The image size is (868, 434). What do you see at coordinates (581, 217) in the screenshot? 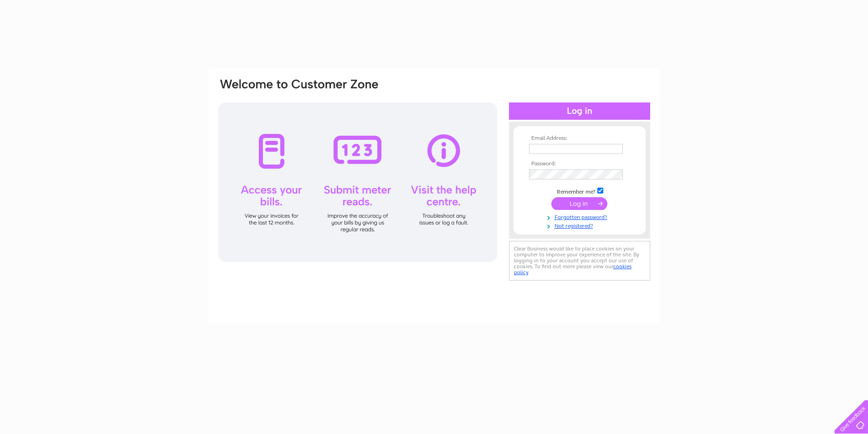
I see `a: Forgotten password?` at bounding box center [581, 217].